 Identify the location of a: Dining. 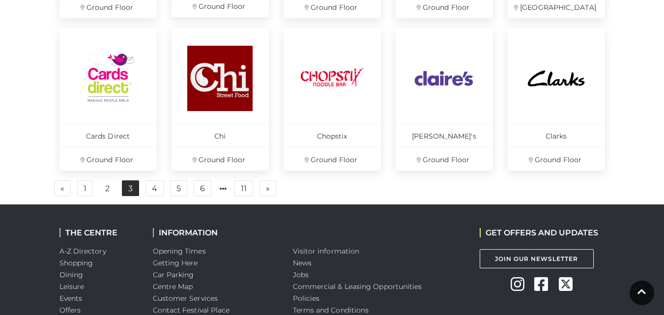
(71, 275).